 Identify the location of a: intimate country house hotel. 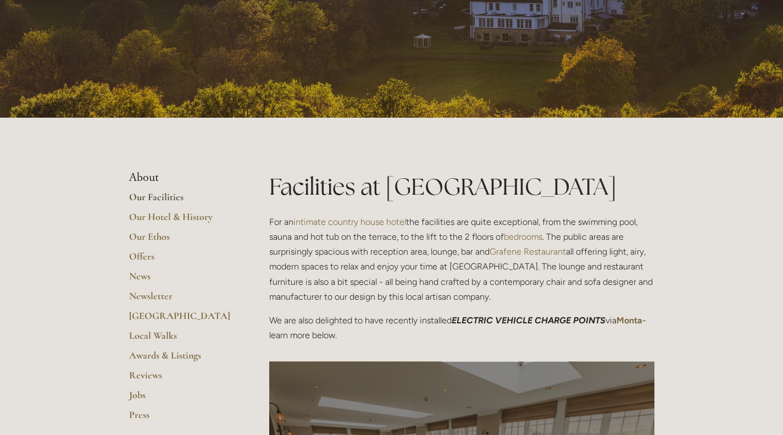
(349, 221).